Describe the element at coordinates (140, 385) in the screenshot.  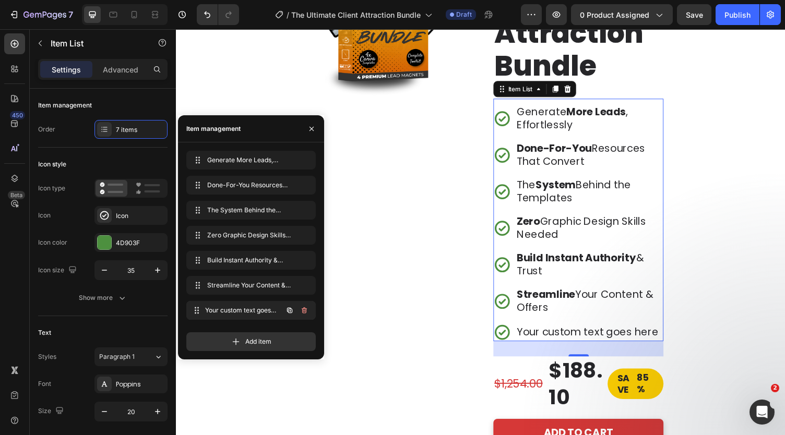
I see `div: Poppins` at that location.